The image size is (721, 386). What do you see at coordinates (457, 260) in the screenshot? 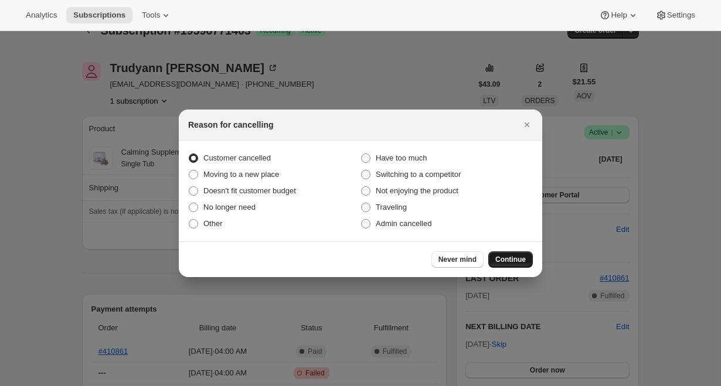
I see `span: Never mind` at bounding box center [457, 260].